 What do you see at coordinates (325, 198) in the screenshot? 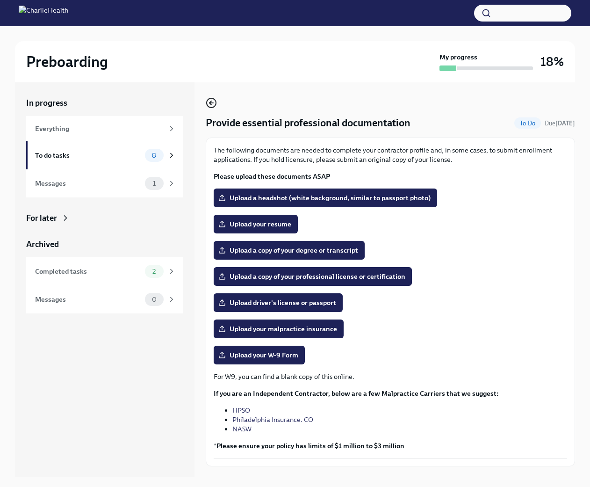
I see `label: Upload a headshot (white background, similar to passport photo)` at bounding box center [325, 198].